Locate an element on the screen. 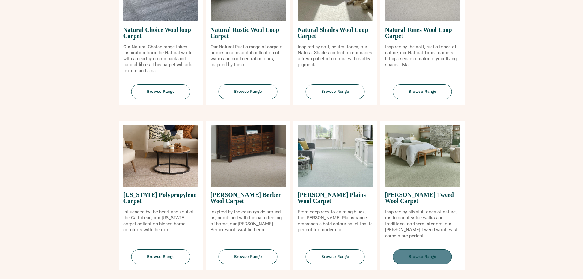 This screenshot has height=279, width=583. span: Natural Rustic Wool Loop Carpet is located at coordinates (248, 33).